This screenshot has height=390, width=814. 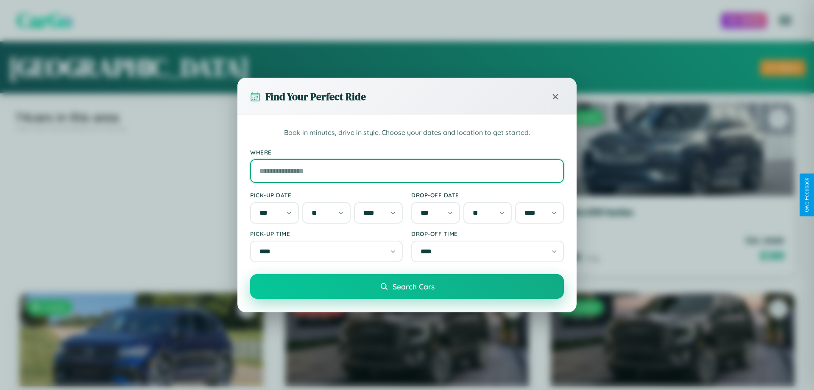 What do you see at coordinates (327, 195) in the screenshot?
I see `label: Pick-up Date` at bounding box center [327, 195].